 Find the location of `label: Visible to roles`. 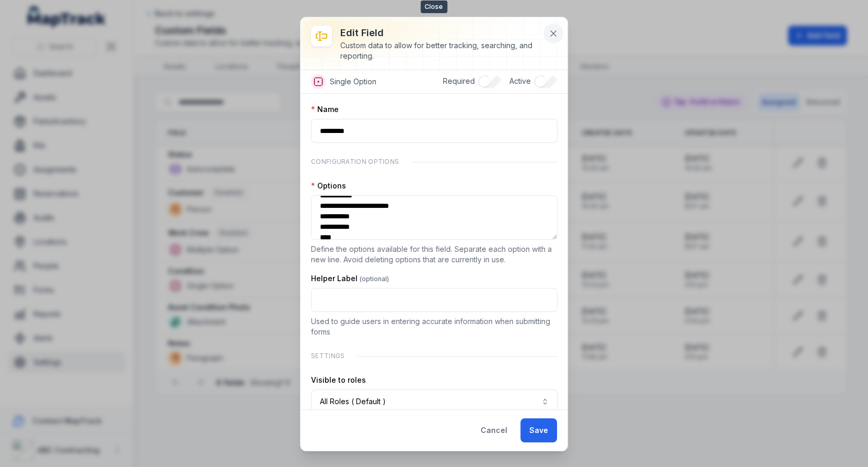

label: Visible to roles is located at coordinates (339, 380).